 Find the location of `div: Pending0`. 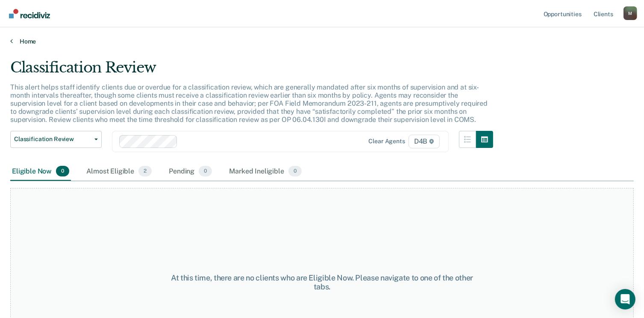

div: Pending0 is located at coordinates (190, 172).